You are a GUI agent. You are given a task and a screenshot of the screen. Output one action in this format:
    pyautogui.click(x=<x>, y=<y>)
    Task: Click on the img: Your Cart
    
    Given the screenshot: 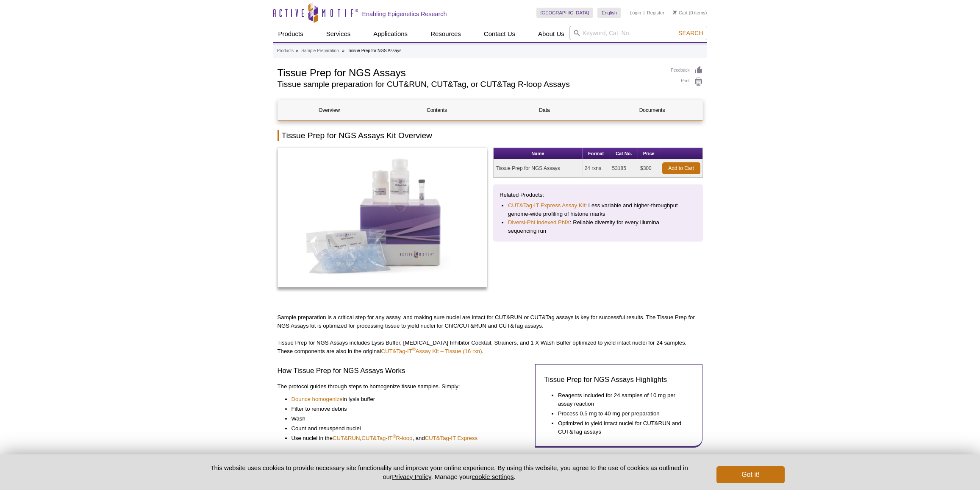 What is the action you would take?
    pyautogui.click(x=675, y=12)
    